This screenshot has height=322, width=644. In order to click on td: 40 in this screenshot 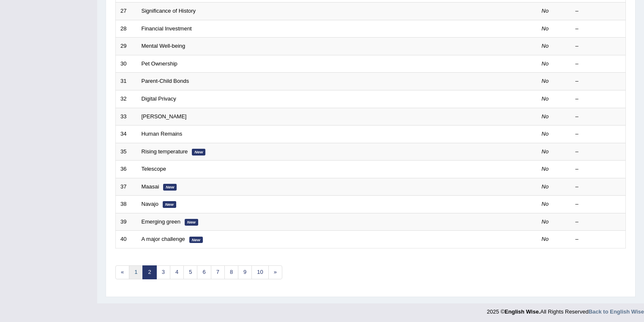, I will do `click(126, 240)`.